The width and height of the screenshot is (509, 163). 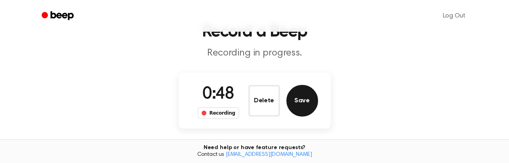 What do you see at coordinates (58, 16) in the screenshot?
I see `a: Beep` at bounding box center [58, 16].